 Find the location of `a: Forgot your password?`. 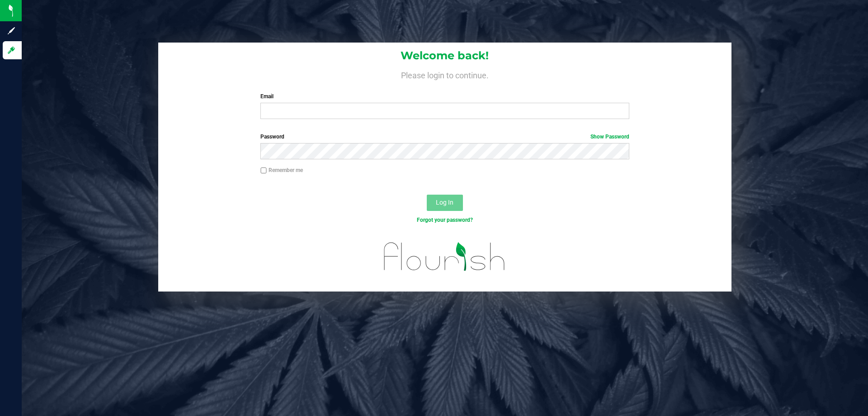

a: Forgot your password? is located at coordinates (445, 220).